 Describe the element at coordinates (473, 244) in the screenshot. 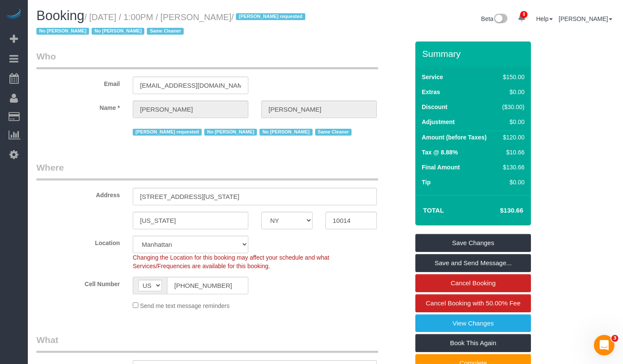

I see `a: Save Changes` at that location.